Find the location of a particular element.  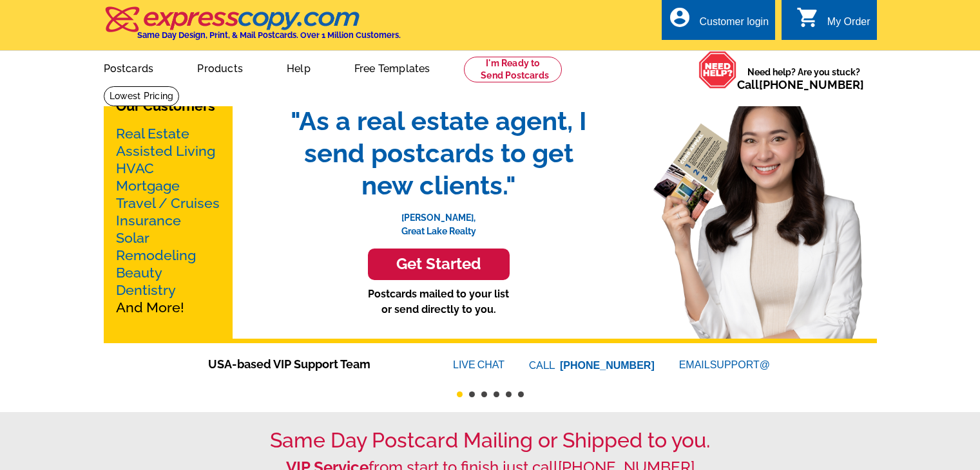

a: shopping_cart My Order is located at coordinates (833, 22).